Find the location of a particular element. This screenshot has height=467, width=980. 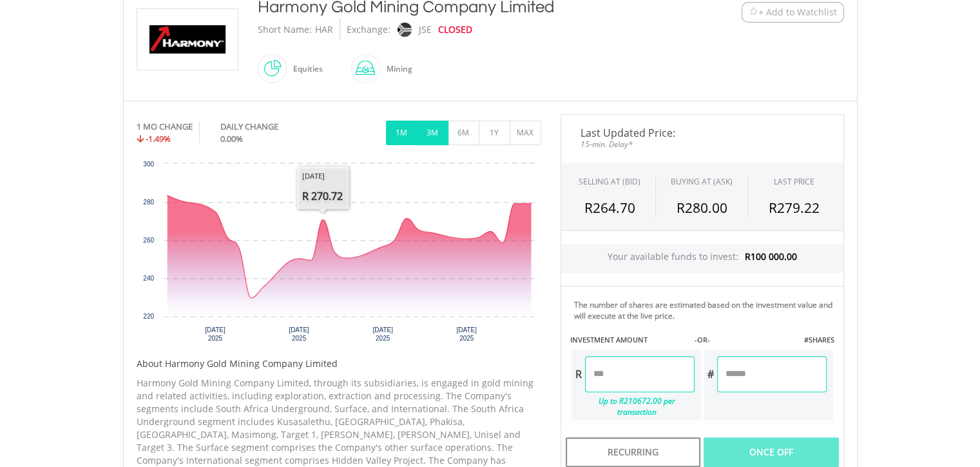

span: BUYING AT (ASK) is located at coordinates (701, 181).